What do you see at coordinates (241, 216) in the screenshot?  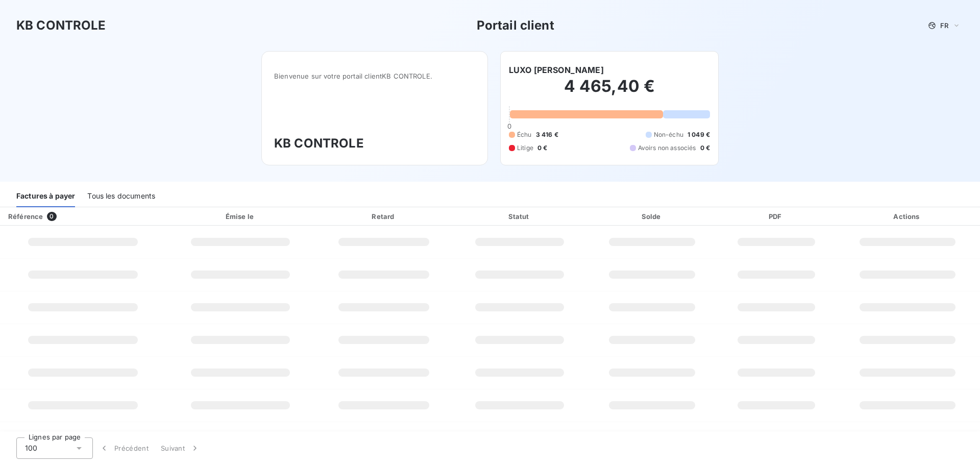 I see `div: Émise le` at bounding box center [241, 216].